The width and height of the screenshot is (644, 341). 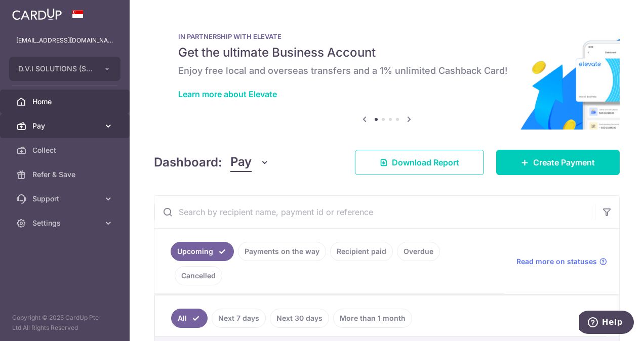 What do you see at coordinates (187, 163) in the screenshot?
I see `h4: Dashboard:` at bounding box center [187, 163].